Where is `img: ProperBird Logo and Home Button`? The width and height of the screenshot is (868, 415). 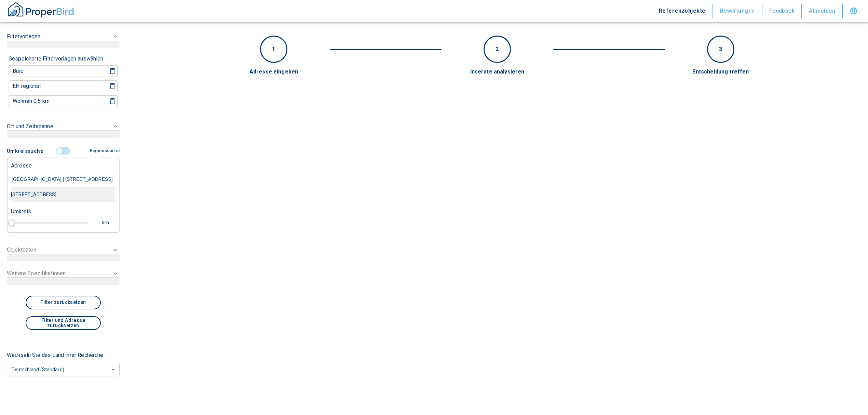
img: ProperBird Logo and Home Button is located at coordinates (41, 10).